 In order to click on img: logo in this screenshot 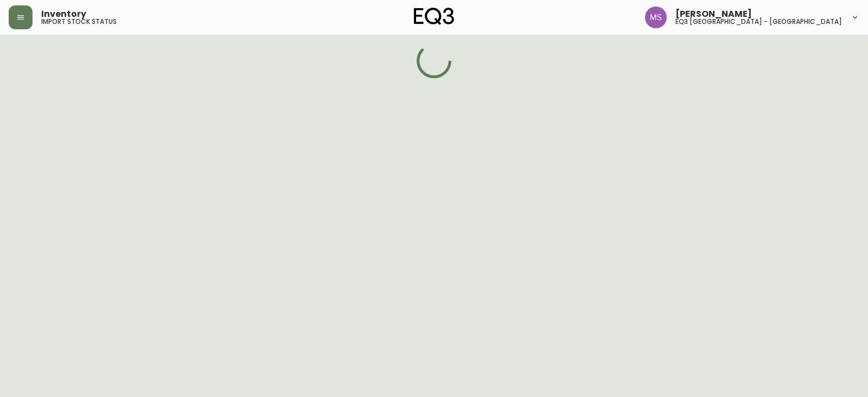, I will do `click(434, 16)`.